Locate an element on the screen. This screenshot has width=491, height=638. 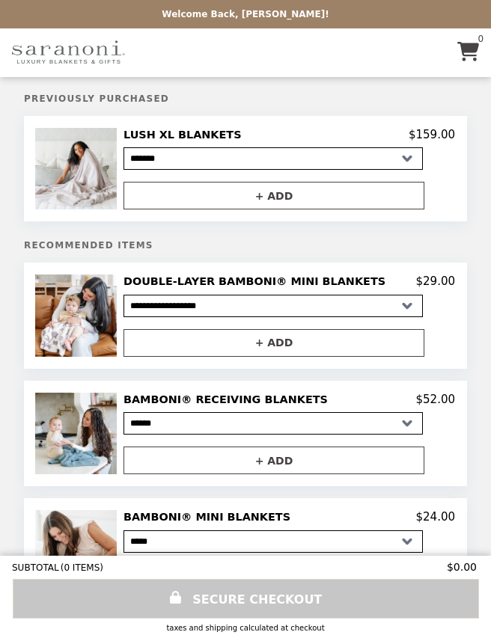
p: $24.00 is located at coordinates (435, 517).